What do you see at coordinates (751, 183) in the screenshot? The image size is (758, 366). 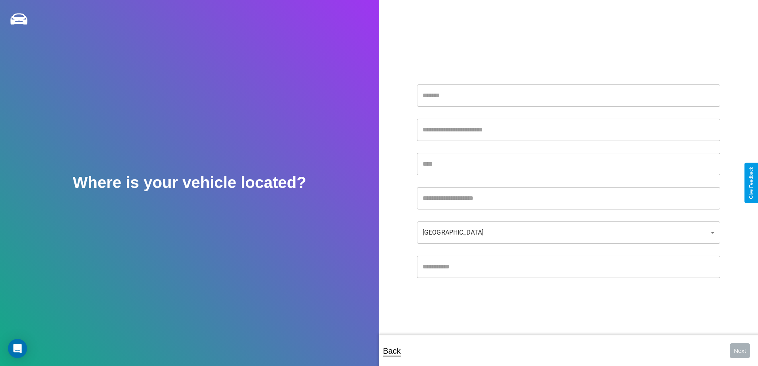 I see `div: Give Feedback` at bounding box center [751, 183].